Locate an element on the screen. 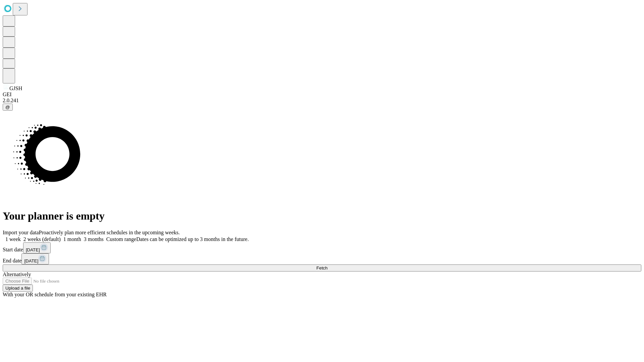  button: Fetch is located at coordinates (322, 268).